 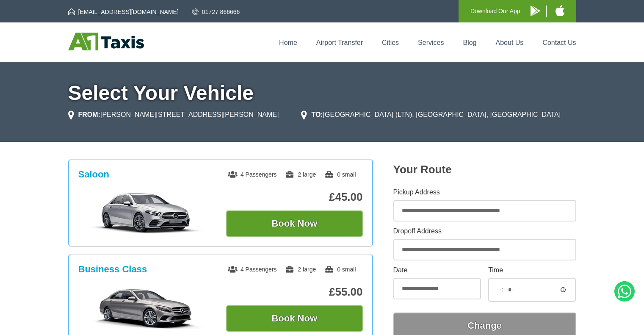 What do you see at coordinates (322, 93) in the screenshot?
I see `h1: Select Your Vehicle` at bounding box center [322, 93].